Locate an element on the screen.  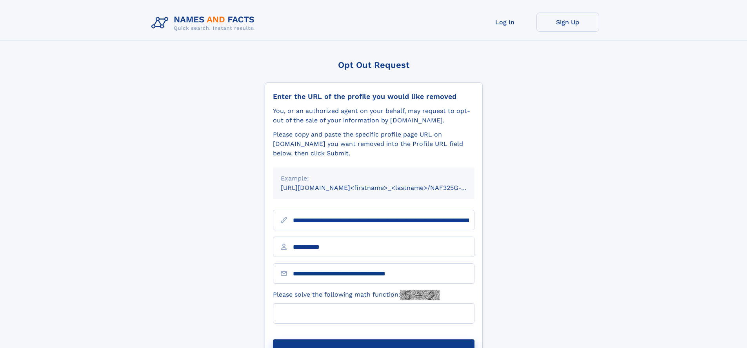
div: You, or an authorized agent on your behalf, may request to opt-out of the sale of your informatio... is located at coordinates (373, 116).